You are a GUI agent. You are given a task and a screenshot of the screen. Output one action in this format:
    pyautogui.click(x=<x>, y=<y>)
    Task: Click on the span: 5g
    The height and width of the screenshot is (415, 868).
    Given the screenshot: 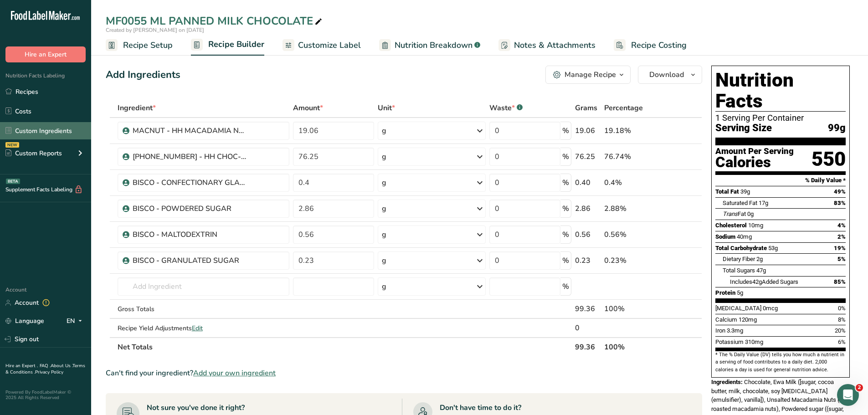 What is the action you would take?
    pyautogui.click(x=740, y=293)
    